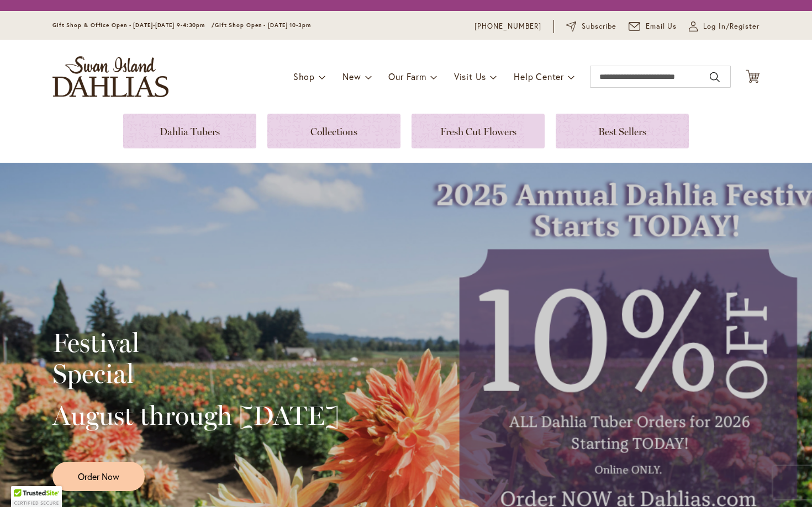  I want to click on span: Help Center, so click(538, 77).